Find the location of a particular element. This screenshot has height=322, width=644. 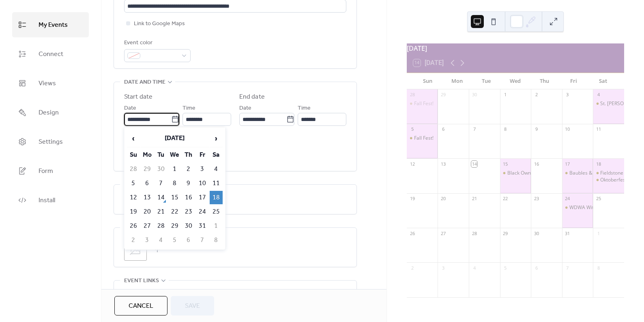

a: Cancel is located at coordinates (140, 305).